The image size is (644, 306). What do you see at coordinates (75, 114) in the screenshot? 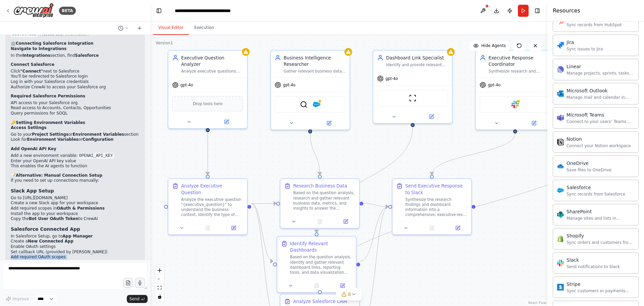
I see `li: Query permissions for SOQL` at bounding box center [75, 114].